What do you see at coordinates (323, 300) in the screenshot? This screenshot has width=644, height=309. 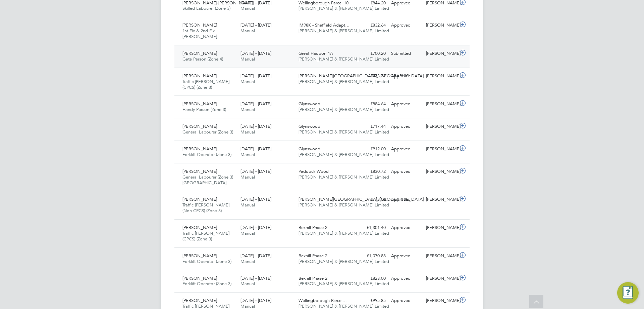 I see `span: Wellingborough Parcel…` at bounding box center [323, 300].